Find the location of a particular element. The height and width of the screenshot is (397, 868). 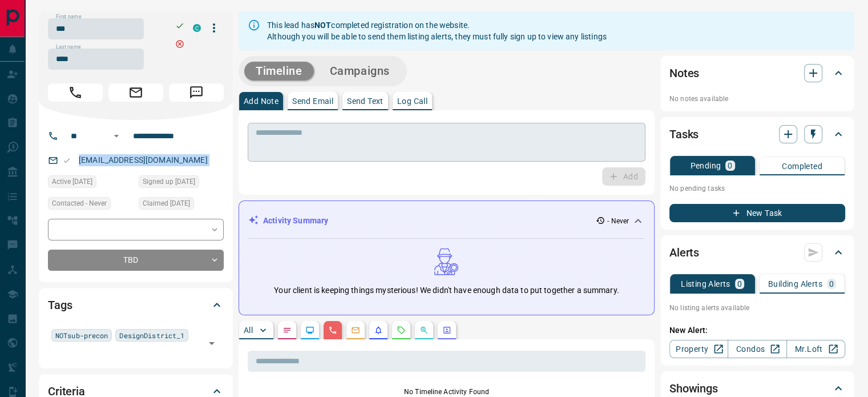

span: NOTsub-precon is located at coordinates (81, 336).